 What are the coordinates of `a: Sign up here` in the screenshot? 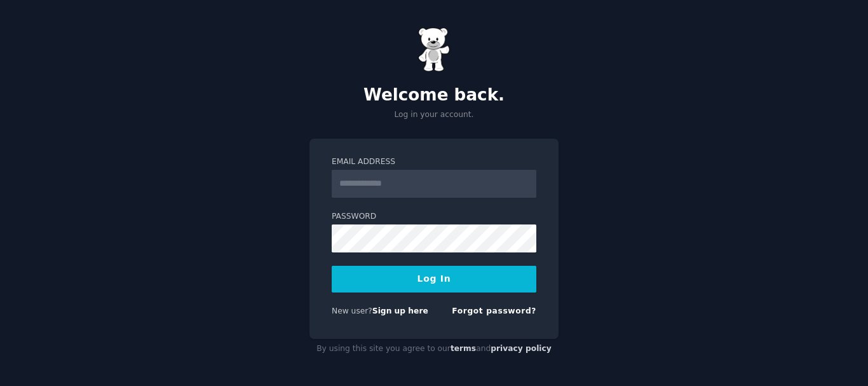 It's located at (400, 311).